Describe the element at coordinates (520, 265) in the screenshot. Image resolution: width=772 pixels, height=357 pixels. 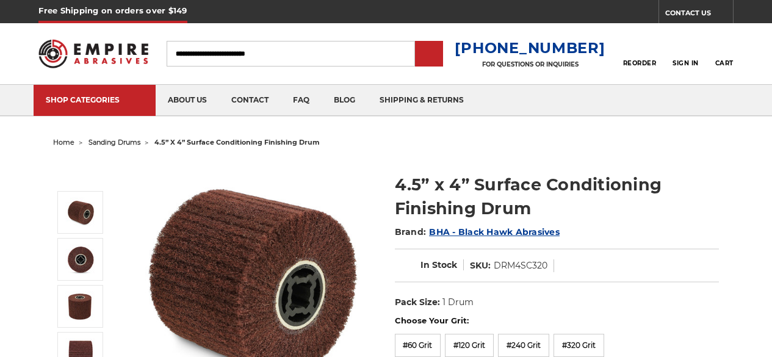
I see `dd: DRM4SC320` at that location.